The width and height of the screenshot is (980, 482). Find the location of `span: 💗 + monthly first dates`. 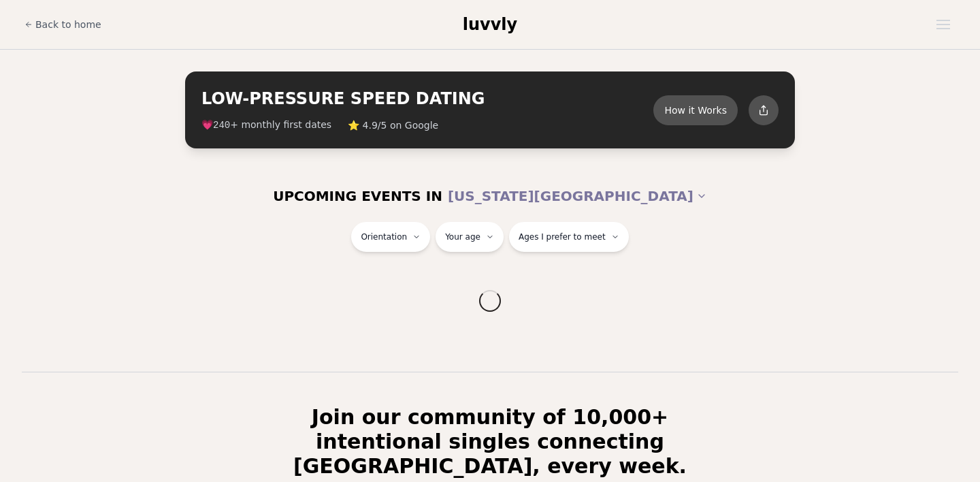

span: 💗 + monthly first dates is located at coordinates (267, 124).